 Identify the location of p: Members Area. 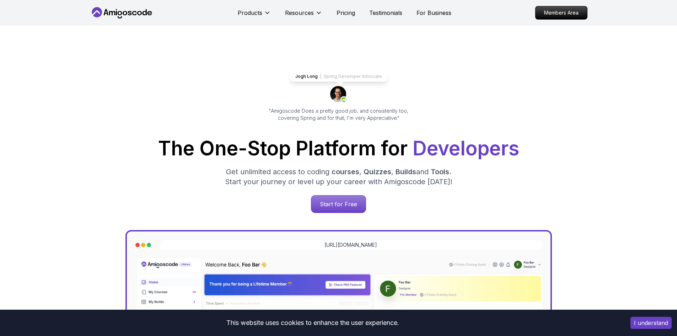
(561, 13).